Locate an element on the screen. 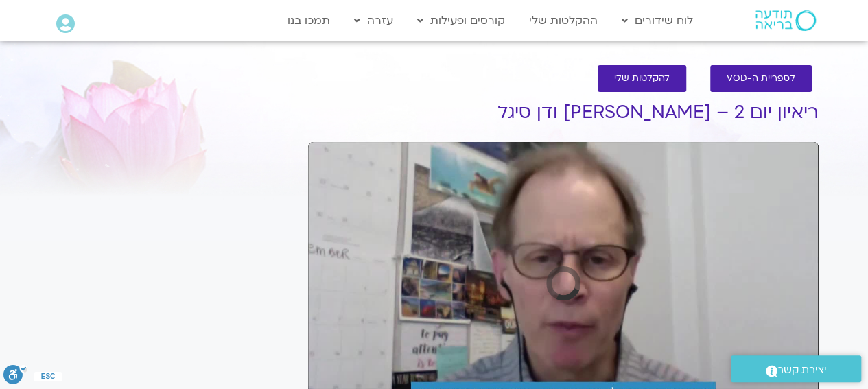 The image size is (868, 389). a: עזרה is located at coordinates (373, 20).